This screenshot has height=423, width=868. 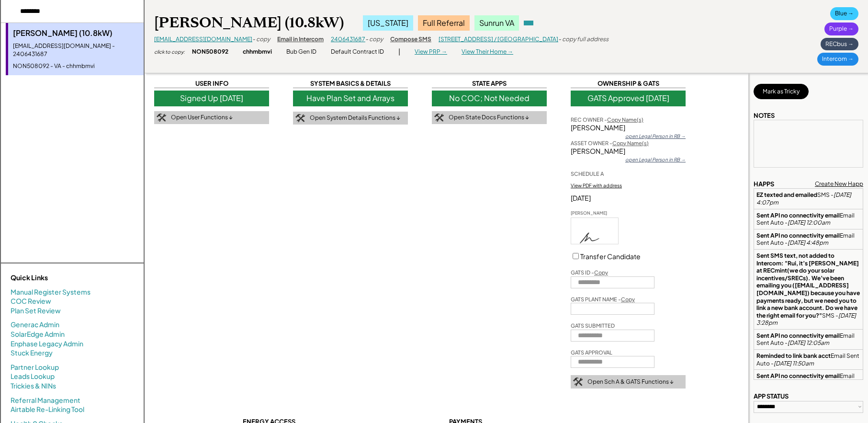 What do you see at coordinates (46, 401) in the screenshot?
I see `a: Referral Management` at bounding box center [46, 401].